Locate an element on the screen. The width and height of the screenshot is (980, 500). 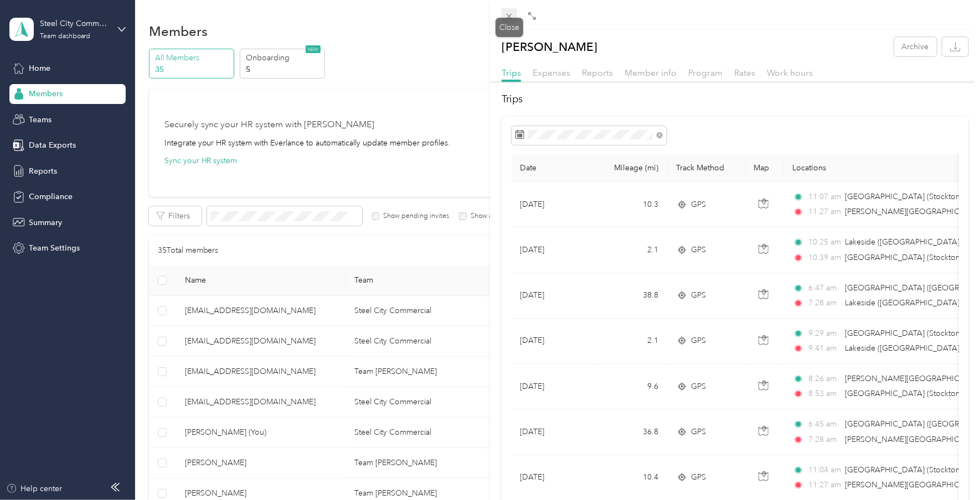
span: 6:47 am is located at coordinates (824, 288).